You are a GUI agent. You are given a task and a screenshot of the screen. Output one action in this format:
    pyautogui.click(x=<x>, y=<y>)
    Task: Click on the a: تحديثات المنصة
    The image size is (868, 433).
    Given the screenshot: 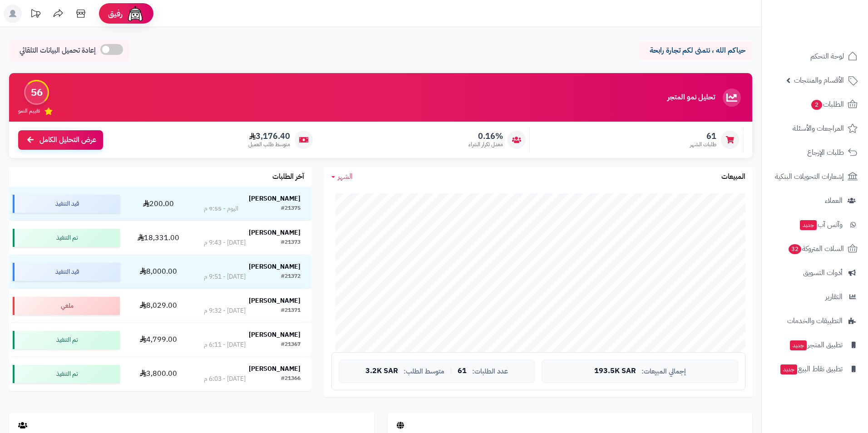 What is the action you would take?
    pyautogui.click(x=35, y=15)
    